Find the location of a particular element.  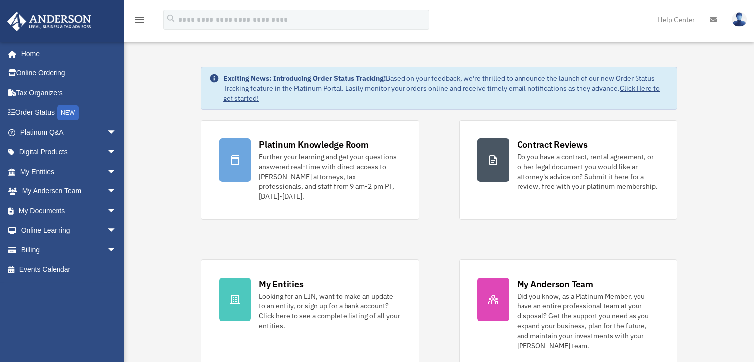

img: Anderson Advisors Platinum Portal is located at coordinates (49, 21).